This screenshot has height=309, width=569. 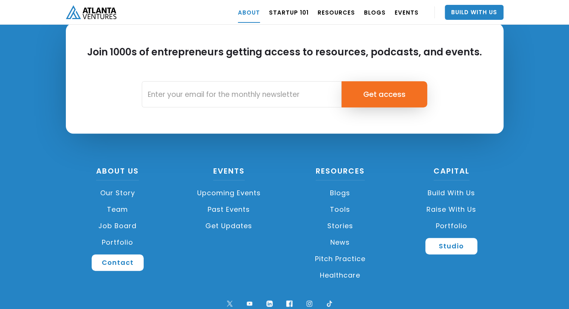 I want to click on a: News, so click(x=341, y=243).